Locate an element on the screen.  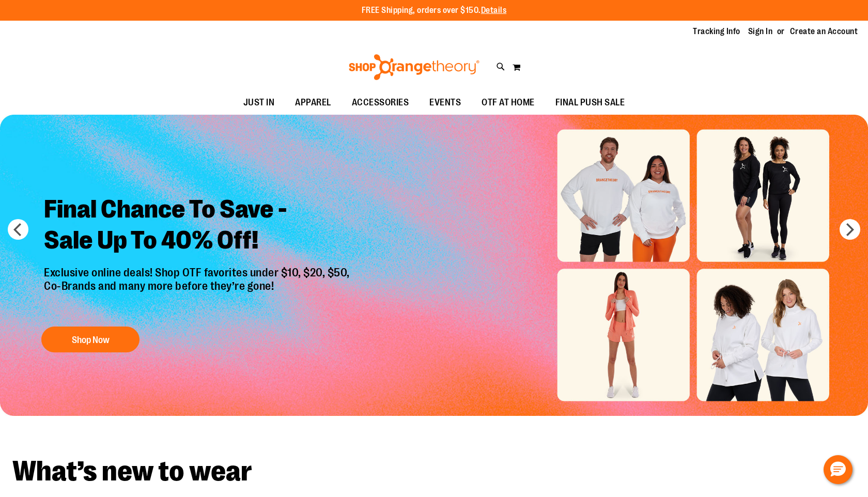
button: next is located at coordinates (850, 229).